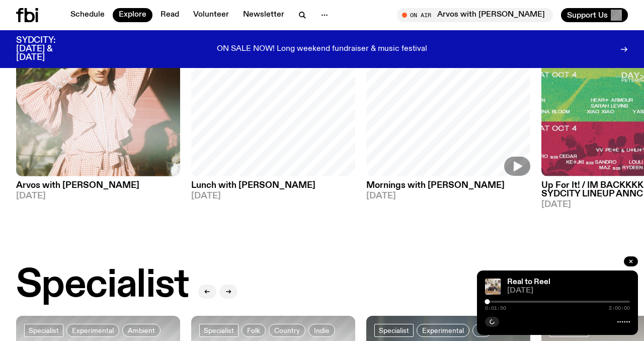 The width and height of the screenshot is (644, 341). Describe the element at coordinates (264, 15) in the screenshot. I see `a: Newsletter` at that location.